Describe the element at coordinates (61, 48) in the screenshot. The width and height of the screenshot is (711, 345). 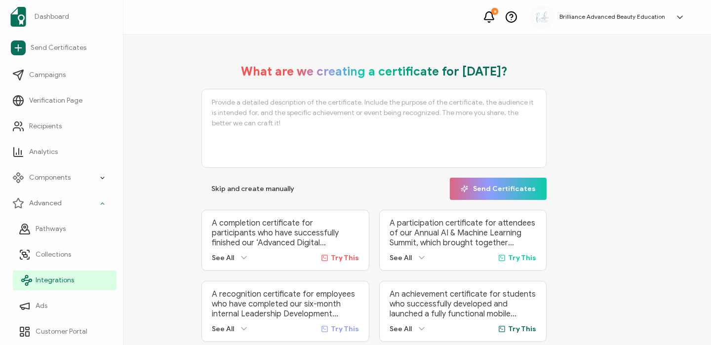
I see `a: Send Certificates` at that location.